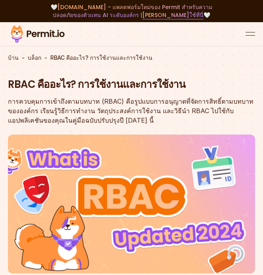  Describe the element at coordinates (131, 204) in the screenshot. I see `img: RBAC คืออะไร? การใช้งานและการใช้งาน` at that location.